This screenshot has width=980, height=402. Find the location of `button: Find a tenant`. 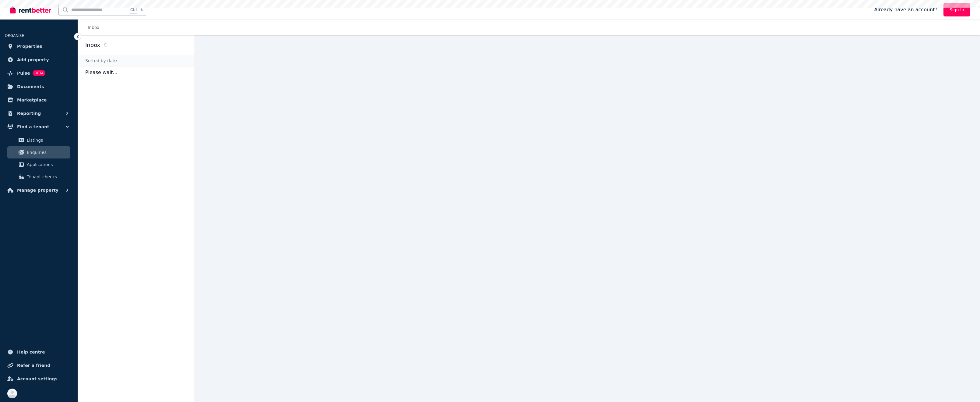

button: Find a tenant is located at coordinates (38, 127).